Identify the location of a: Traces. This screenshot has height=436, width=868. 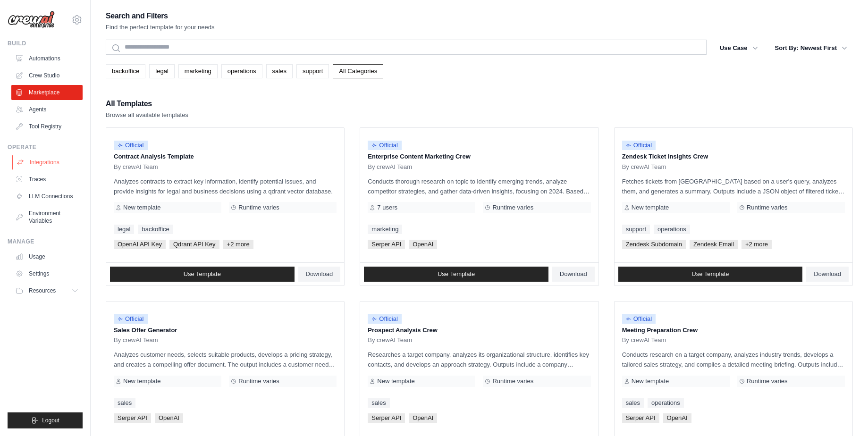
(47, 179).